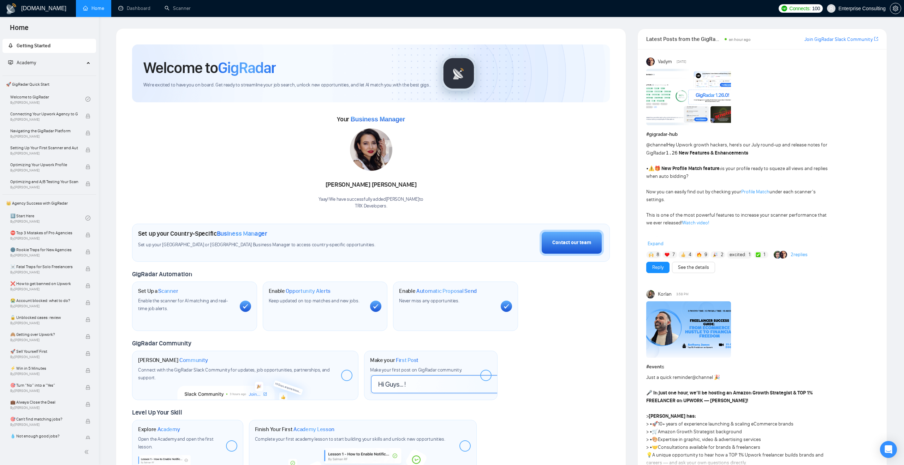  I want to click on span: ☠️ Fatal Traps for Solo Freelancers, so click(44, 267).